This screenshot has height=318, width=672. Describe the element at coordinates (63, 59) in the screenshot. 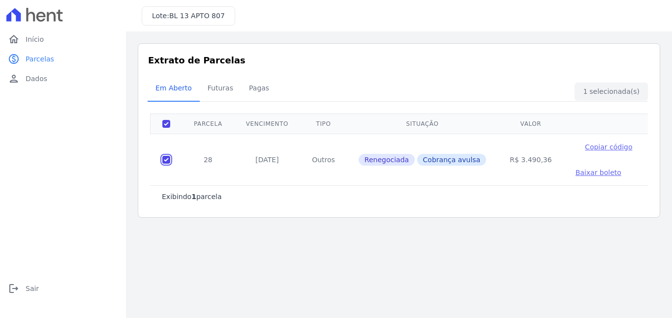

I see `a: paidParcelas` at that location.